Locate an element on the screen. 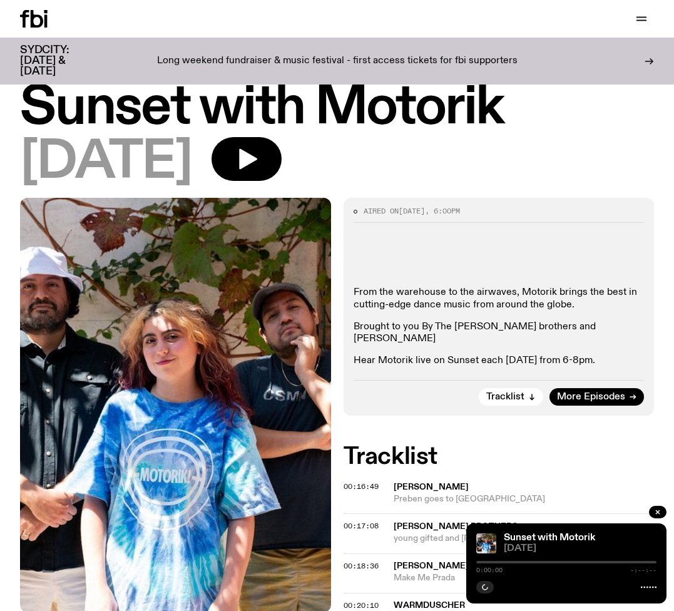 Image resolution: width=674 pixels, height=611 pixels. p: Long weekend fundraiser & music festival - first access tickets for fbi supporters is located at coordinates (337, 61).